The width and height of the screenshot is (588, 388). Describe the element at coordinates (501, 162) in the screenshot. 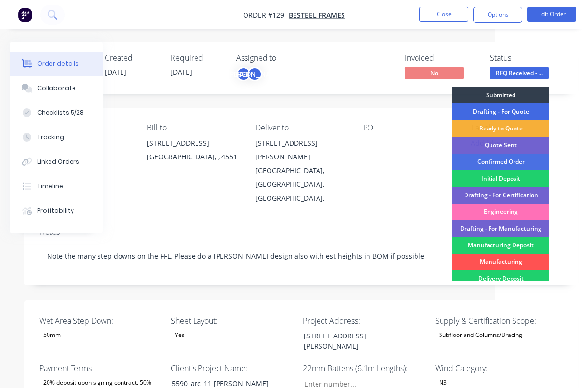

I see `div: Confirmed Order` at that location.